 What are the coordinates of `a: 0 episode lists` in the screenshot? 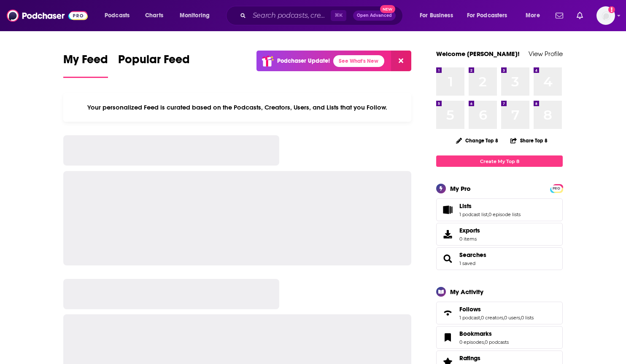 It's located at (505, 215).